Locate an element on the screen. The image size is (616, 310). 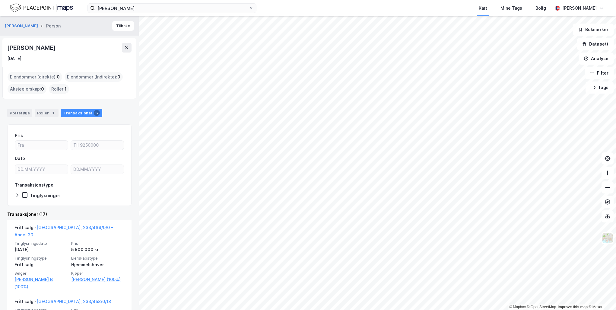
div: Roller : is located at coordinates (59, 89).